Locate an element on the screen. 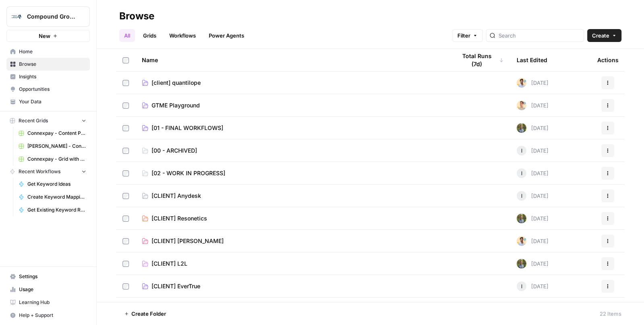  button: Create is located at coordinates (604, 36).